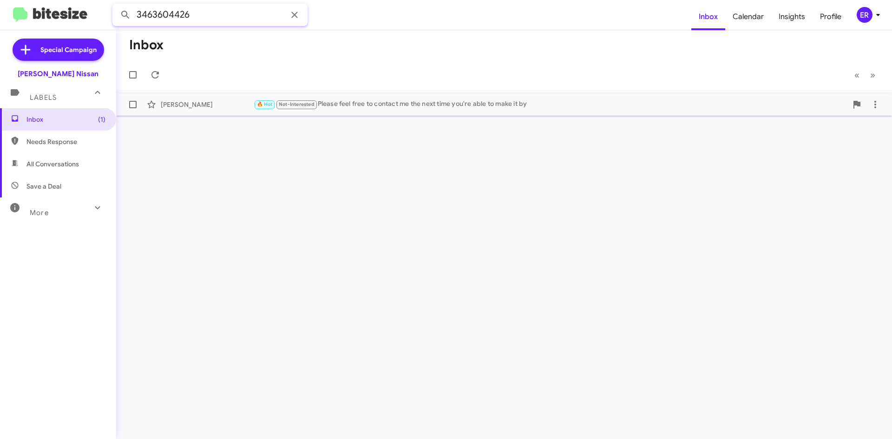 The height and width of the screenshot is (439, 892). I want to click on span: Special Campaign, so click(68, 50).